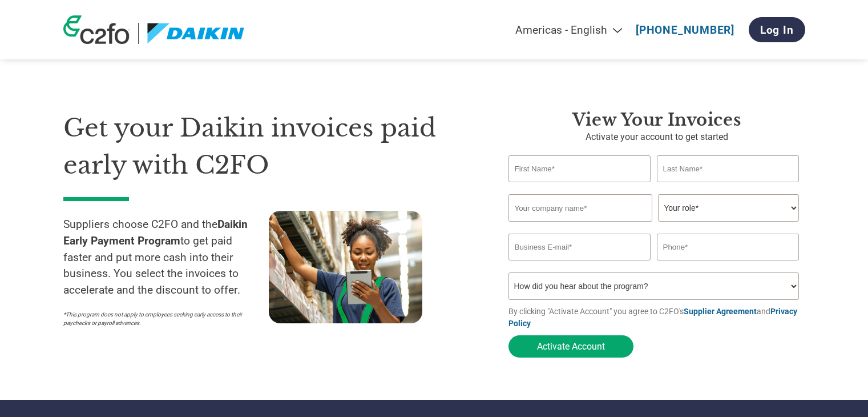  I want to click on img: c2fo logo, so click(96, 29).